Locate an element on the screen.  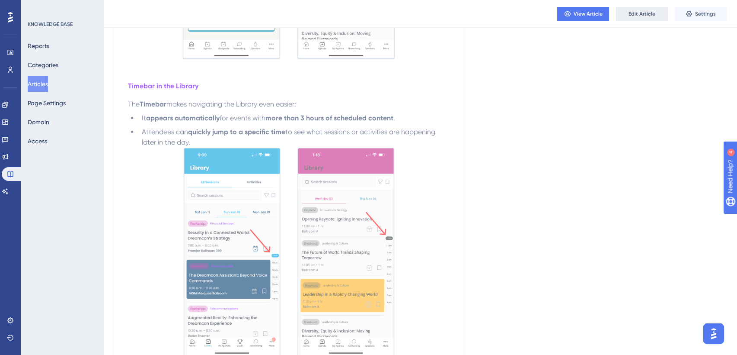
button: Articles is located at coordinates (38, 84).